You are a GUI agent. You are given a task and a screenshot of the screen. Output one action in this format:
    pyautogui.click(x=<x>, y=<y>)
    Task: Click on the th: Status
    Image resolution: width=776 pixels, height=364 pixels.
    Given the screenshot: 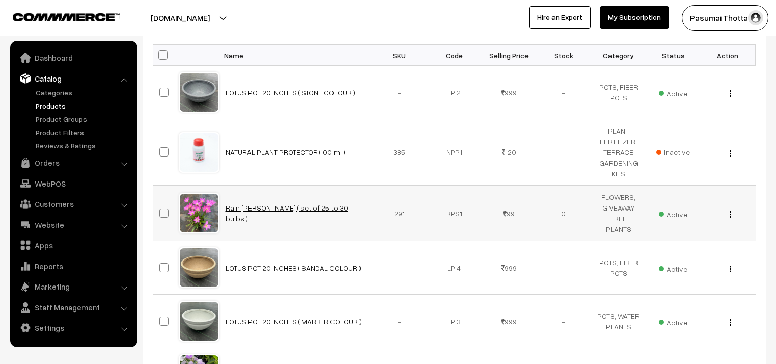 What is the action you would take?
    pyautogui.click(x=673, y=55)
    